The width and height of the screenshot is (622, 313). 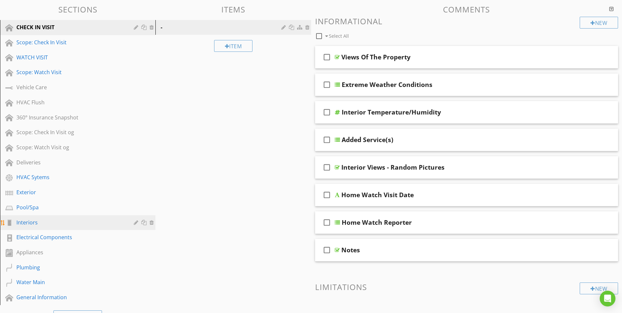 I want to click on div: Home Watch Reporter, so click(x=377, y=222).